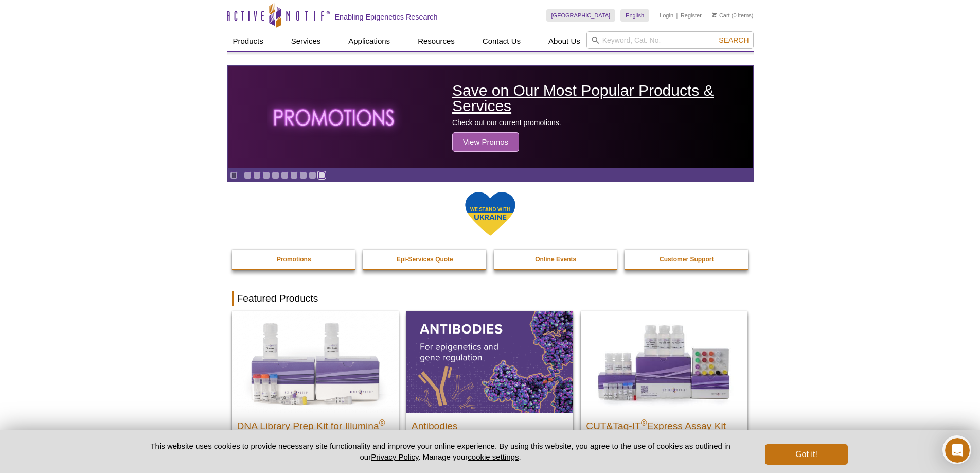  Describe the element at coordinates (664, 423) in the screenshot. I see `h2: CUT&Tag-IT Express Assay Kit` at that location.